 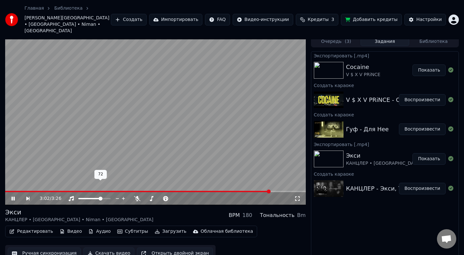 What do you see at coordinates (332, 20) in the screenshot?
I see `span: 3` at bounding box center [332, 20].